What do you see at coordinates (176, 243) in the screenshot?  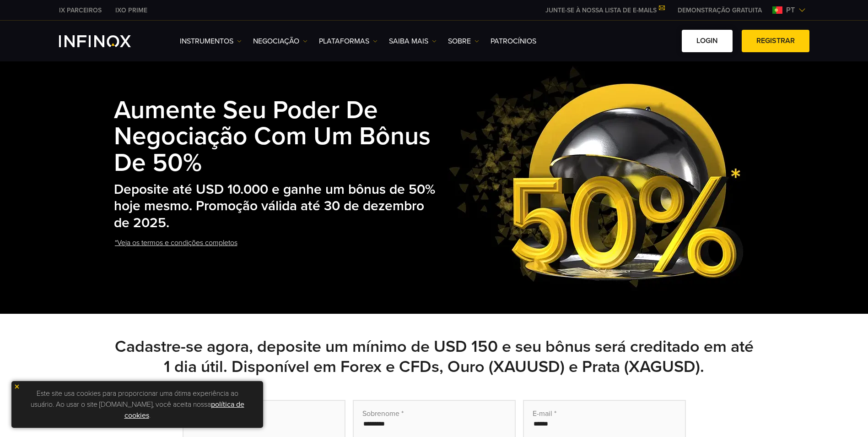 I see `a: *Veja os termos e condições completos` at bounding box center [176, 243].